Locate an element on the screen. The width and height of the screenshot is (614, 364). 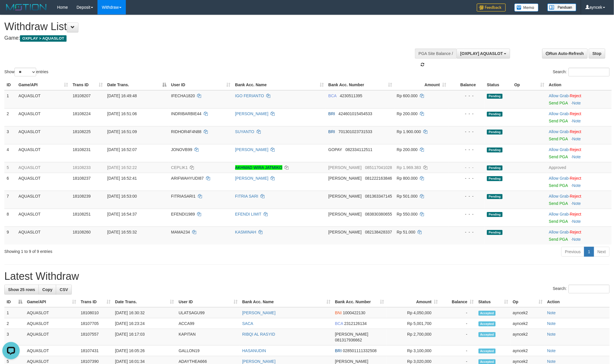
select: Showentries is located at coordinates (25, 72).